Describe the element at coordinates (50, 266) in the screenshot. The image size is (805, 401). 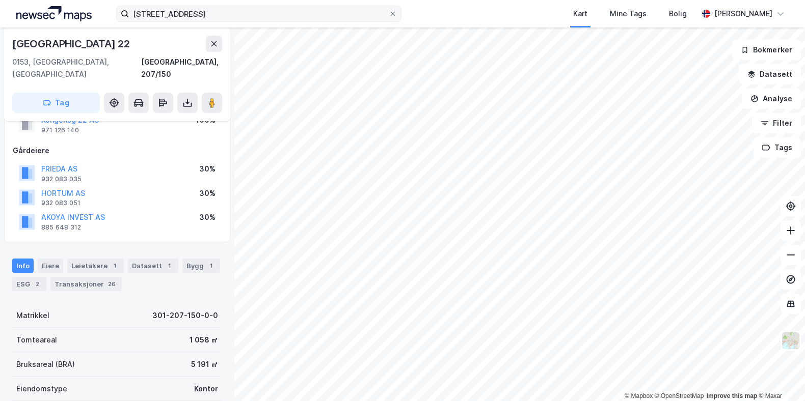
I see `div: Eiere` at that location.